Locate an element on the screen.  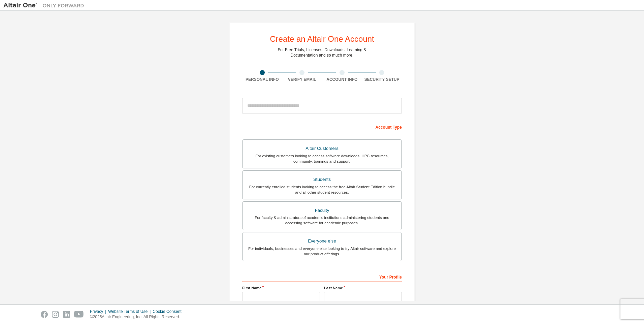
img: instagram.svg is located at coordinates (55, 314).